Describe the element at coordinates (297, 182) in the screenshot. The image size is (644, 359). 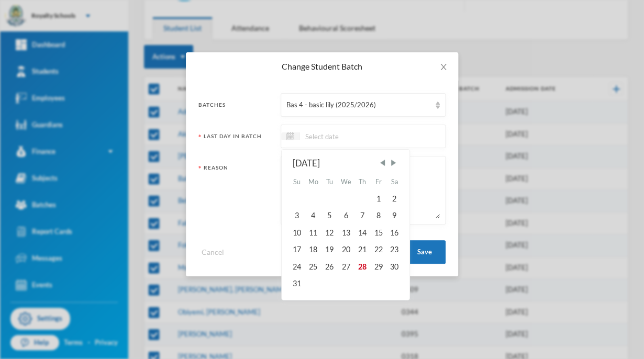
I see `abbr: Sunday` at that location.